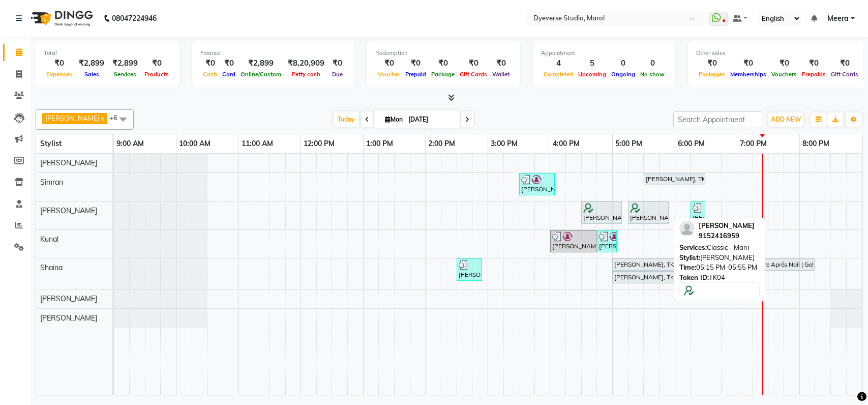 The height and width of the screenshot is (405, 868). Describe the element at coordinates (719, 278) in the screenshot. I see `div: TK04` at that location.